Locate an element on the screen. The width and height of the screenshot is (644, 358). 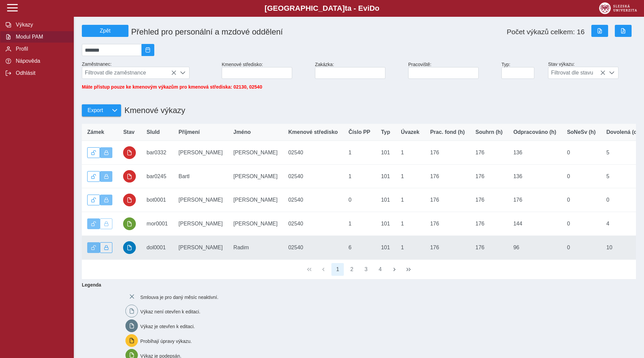
span: Profil is located at coordinates (41, 49).